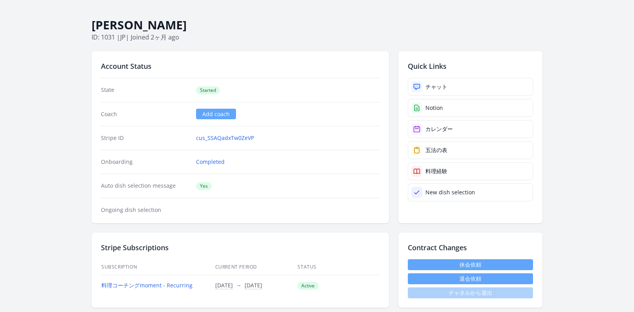 This screenshot has width=634, height=312. Describe the element at coordinates (210, 162) in the screenshot. I see `a: Completed` at that location.